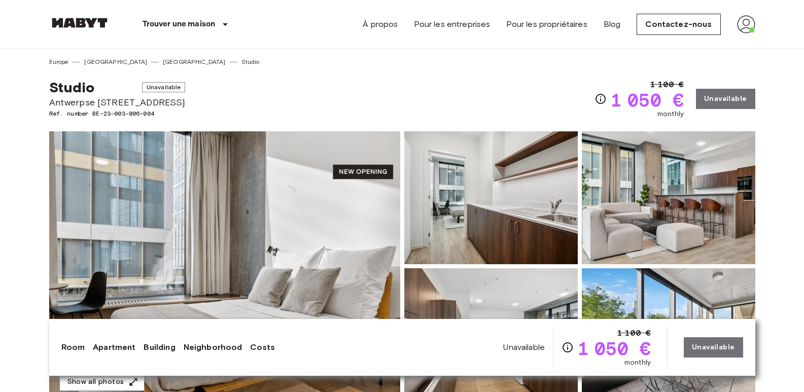  Describe the element at coordinates (102, 382) in the screenshot. I see `button: Show all photos` at that location.